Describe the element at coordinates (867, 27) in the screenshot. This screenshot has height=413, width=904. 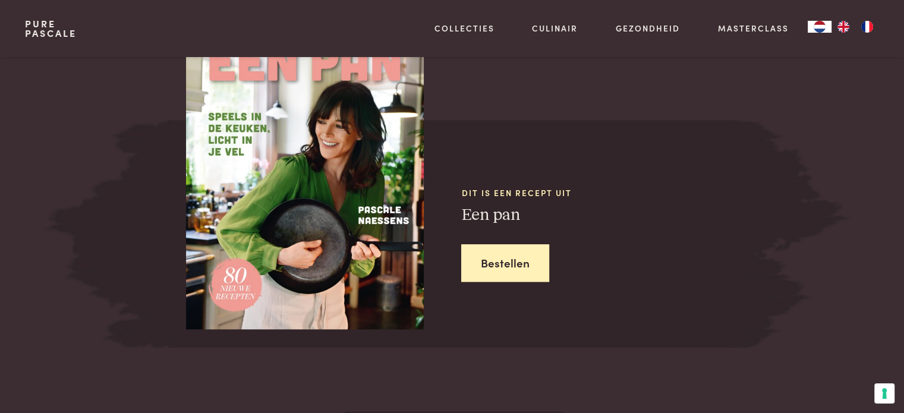
I see `a: FR` at that location.